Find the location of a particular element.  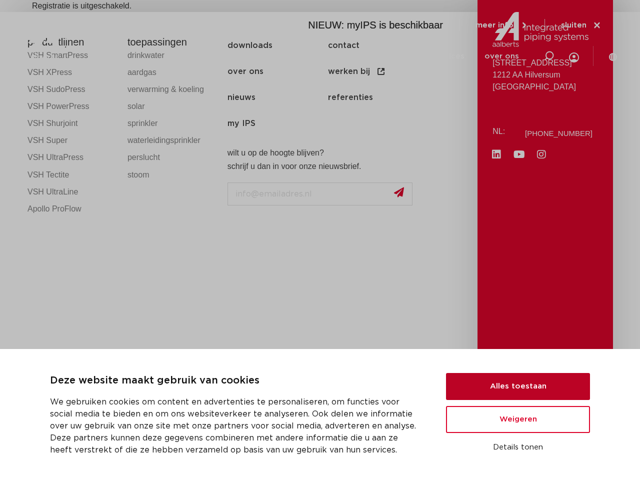

button: Alles toestaan is located at coordinates (518, 387).